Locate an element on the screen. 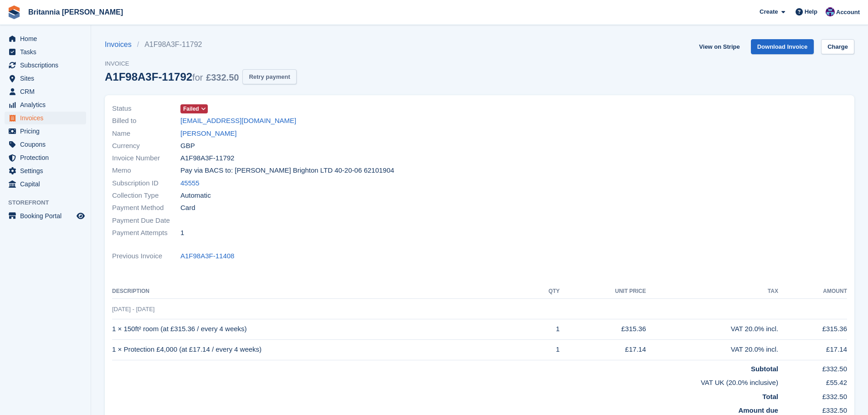 This screenshot has height=415, width=868. span: Card is located at coordinates (187, 208).